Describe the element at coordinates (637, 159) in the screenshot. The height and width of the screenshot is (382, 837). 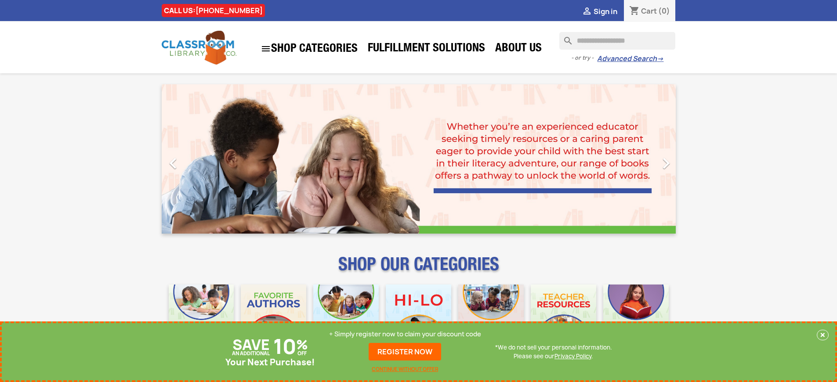
I see `a: Next` at that location.